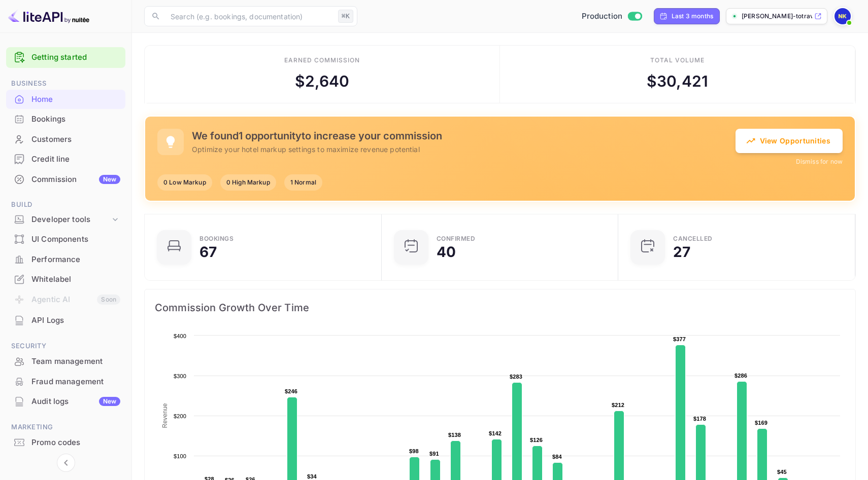 This screenshot has width=868, height=480. What do you see at coordinates (180, 416) in the screenshot?
I see `text: $200` at bounding box center [180, 416].